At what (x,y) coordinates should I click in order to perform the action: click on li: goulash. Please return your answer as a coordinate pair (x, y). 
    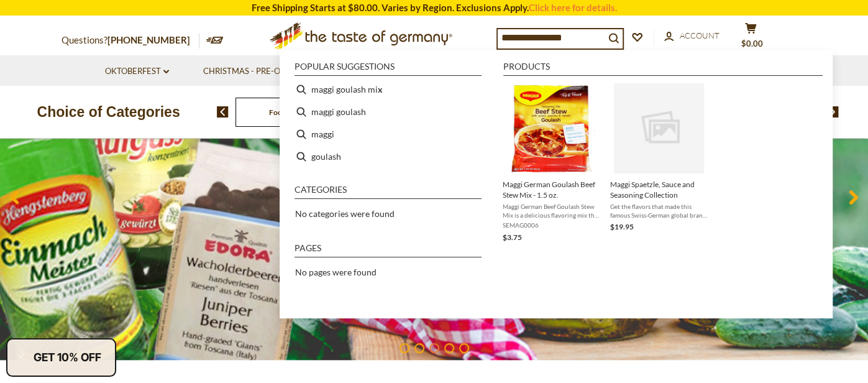
    Looking at the image, I should click on (388, 157).